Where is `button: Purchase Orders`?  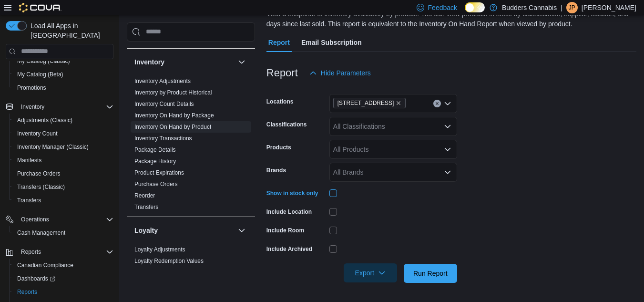 button: Purchase Orders is located at coordinates (63, 174).